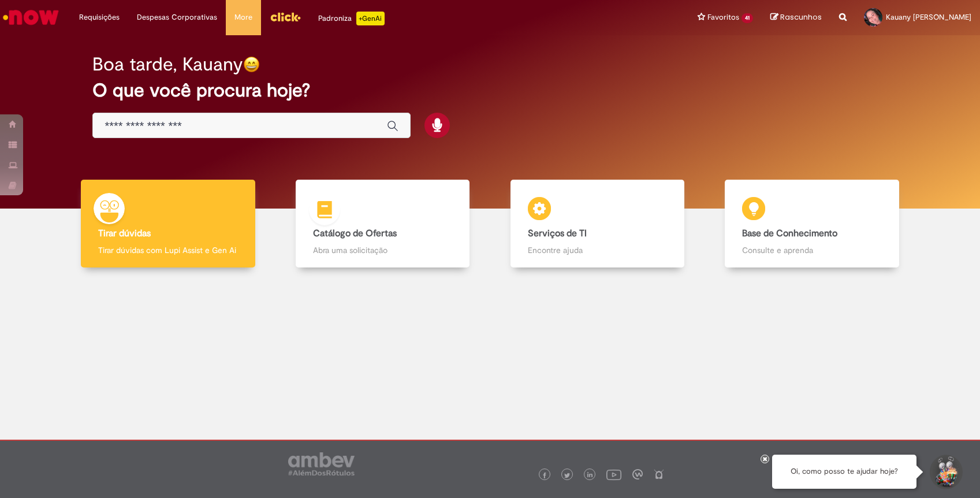  Describe the element at coordinates (177, 18) in the screenshot. I see `span: Despesas Corporativas` at that location.